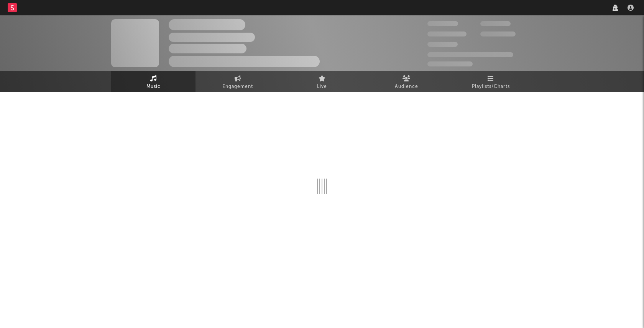 The width and height of the screenshot is (644, 328). What do you see at coordinates (491, 87) in the screenshot?
I see `span: Playlists/Charts` at bounding box center [491, 87].